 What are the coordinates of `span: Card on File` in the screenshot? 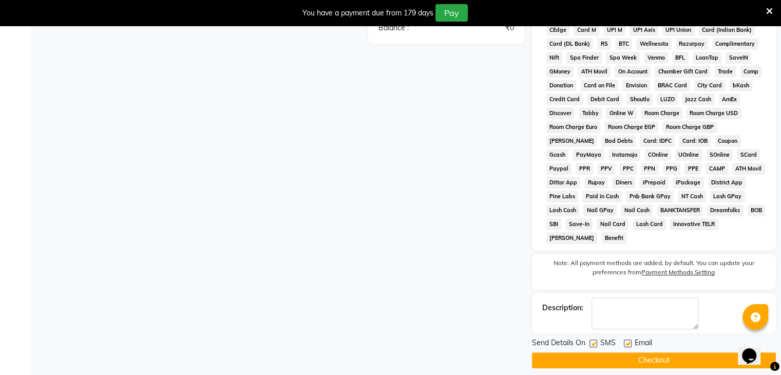 It's located at (599, 85).